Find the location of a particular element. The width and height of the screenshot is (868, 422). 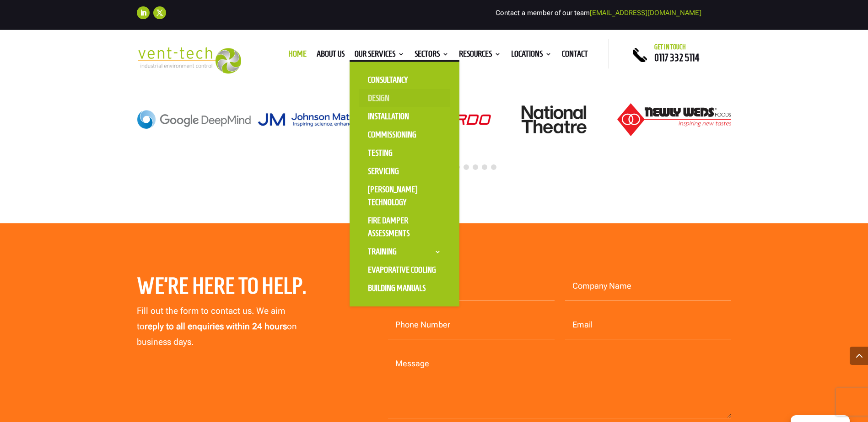

a: Consultancy is located at coordinates (405, 80).